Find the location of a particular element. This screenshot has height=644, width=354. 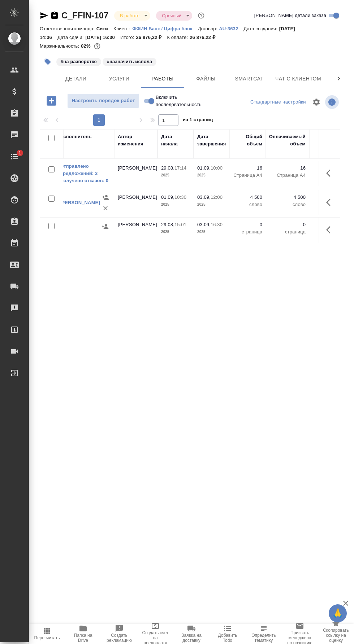

button: Скопировать ссылку is located at coordinates (55, 15).